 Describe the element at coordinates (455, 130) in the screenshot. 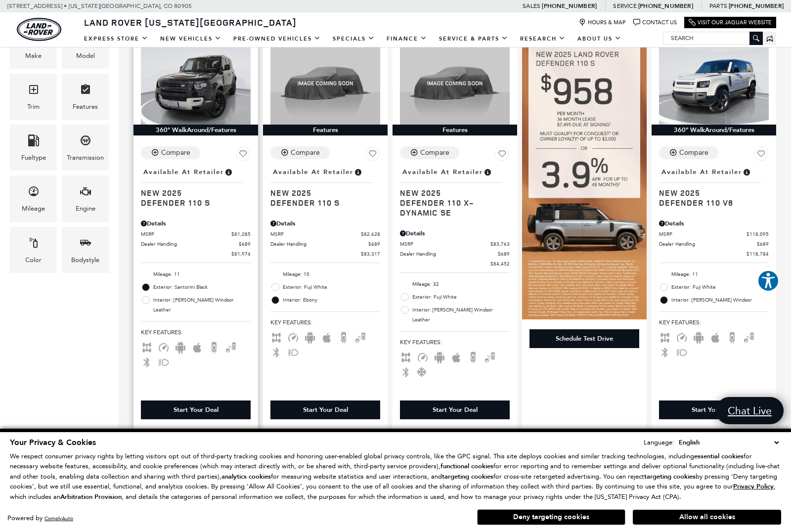

I see `div: Features` at that location.